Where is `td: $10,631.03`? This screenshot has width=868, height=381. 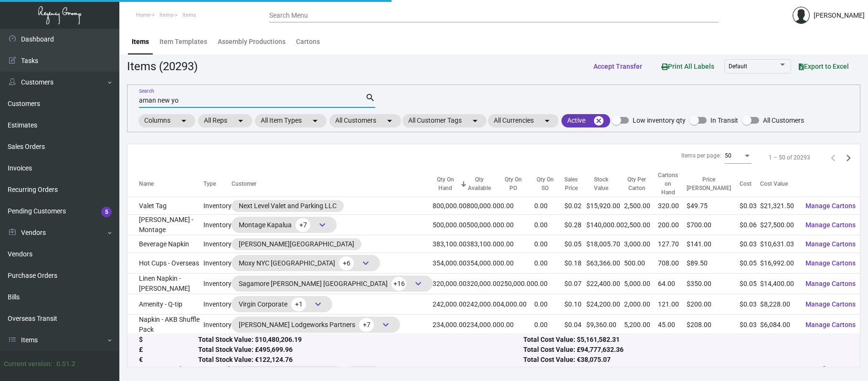
td: $10,631.03 is located at coordinates (779, 244).